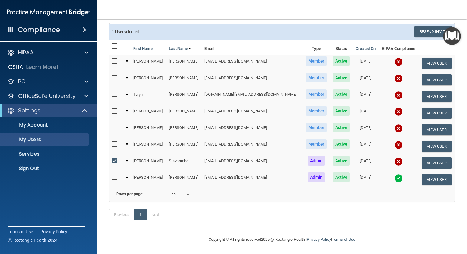 This screenshot has width=467, height=254. What do you see at coordinates (282, 240) in the screenshot?
I see `div: Copyright © All rights reserved 2025 @ Rectangle Health | |` at bounding box center [282, 240].